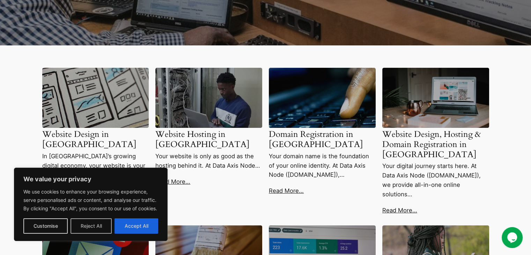  Describe the element at coordinates (209, 161) in the screenshot. I see `p: Your website is only as good as the hosting behind it. At Data Axis Node…` at that location.